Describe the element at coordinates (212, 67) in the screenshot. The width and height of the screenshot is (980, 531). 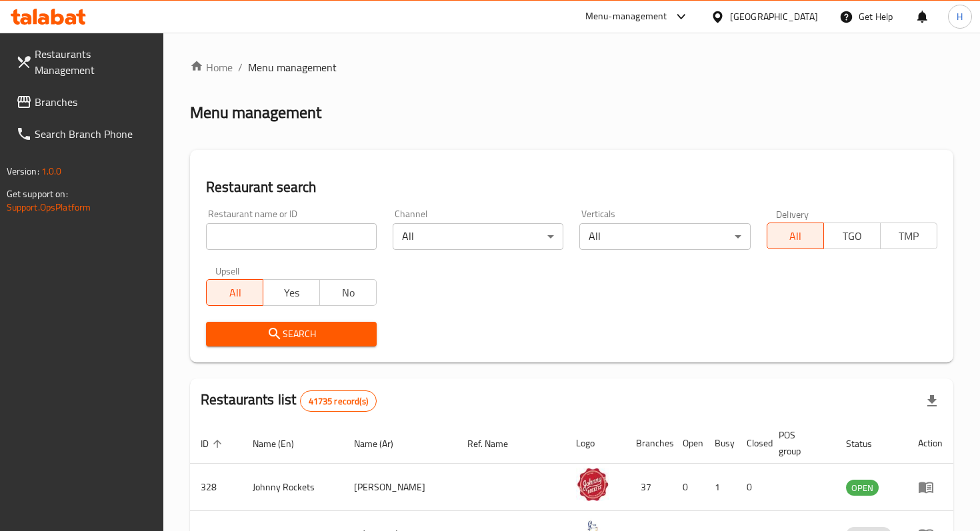
I see `a: Home` at that location.